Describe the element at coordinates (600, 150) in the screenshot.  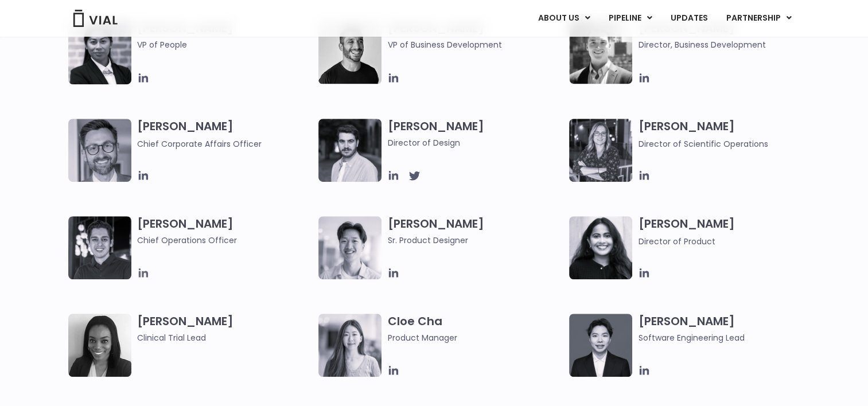
I see `img: Headshot of smiling woman named Sarah` at that location.